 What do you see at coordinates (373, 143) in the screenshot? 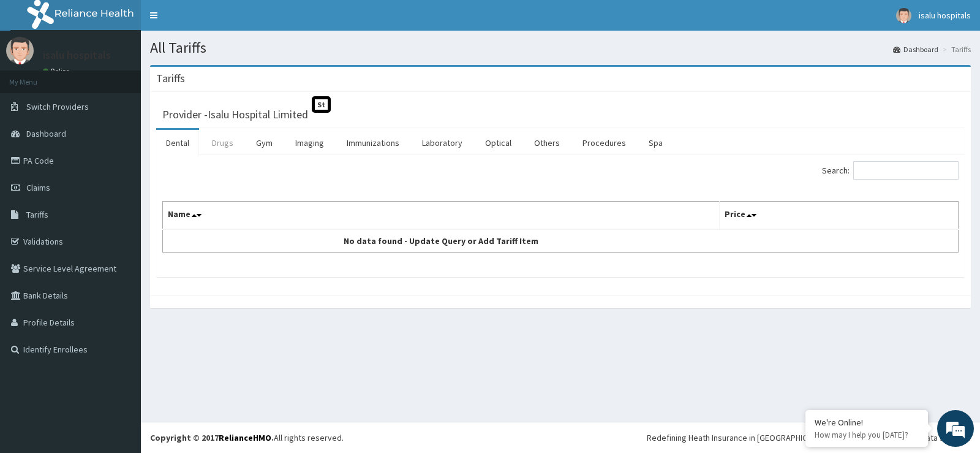
I see `a: Immunizations` at bounding box center [373, 143].